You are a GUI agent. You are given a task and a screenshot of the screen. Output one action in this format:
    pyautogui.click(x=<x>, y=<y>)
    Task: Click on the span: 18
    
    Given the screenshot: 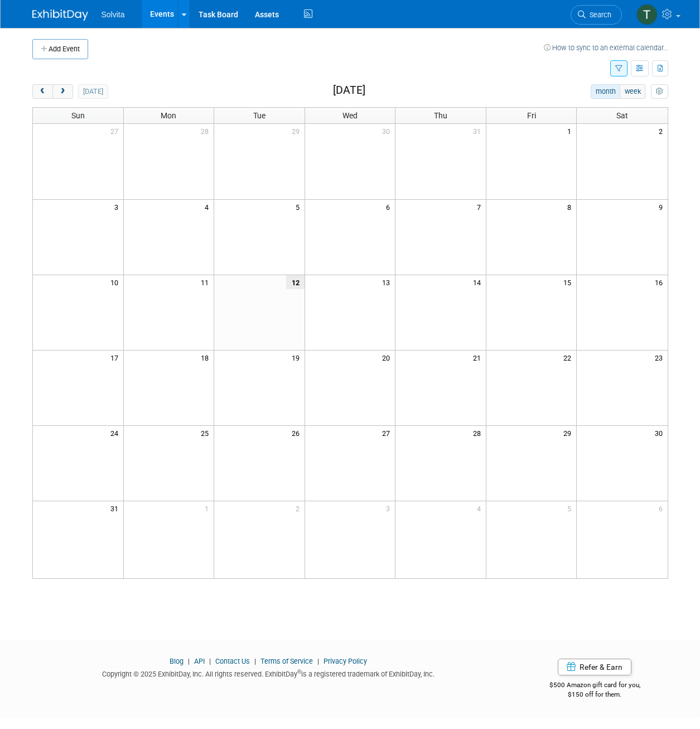 What is the action you would take?
    pyautogui.click(x=206, y=357)
    